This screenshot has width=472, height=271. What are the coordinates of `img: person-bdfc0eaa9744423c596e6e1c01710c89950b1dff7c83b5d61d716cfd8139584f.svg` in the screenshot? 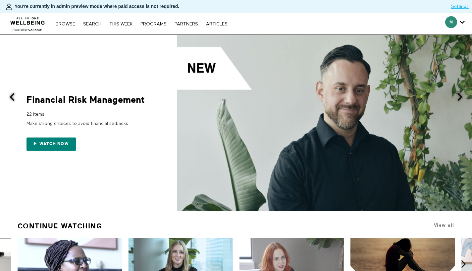 It's located at (9, 7).